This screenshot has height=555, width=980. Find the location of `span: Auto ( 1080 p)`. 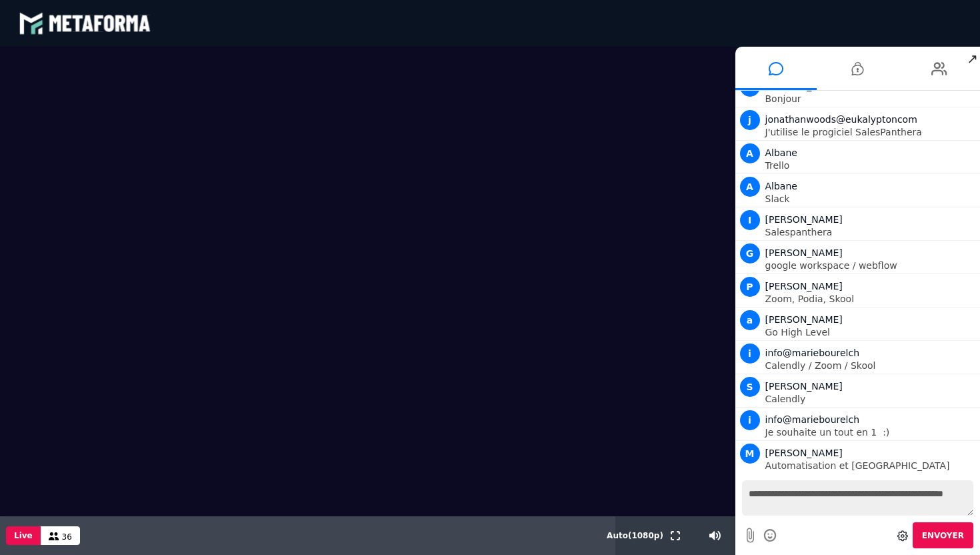

span: Auto ( 1080 p) is located at coordinates (635, 535).